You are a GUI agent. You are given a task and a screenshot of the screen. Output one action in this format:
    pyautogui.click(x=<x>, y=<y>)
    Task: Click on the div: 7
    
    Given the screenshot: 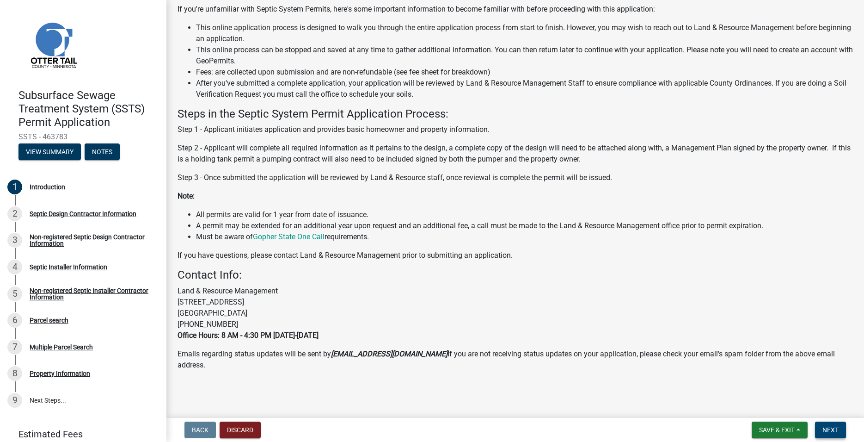 What is the action you would take?
    pyautogui.click(x=15, y=347)
    